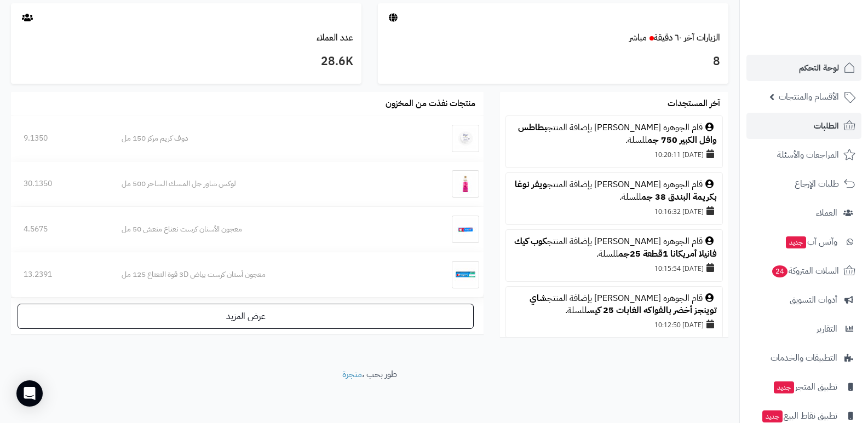 The height and width of the screenshot is (423, 868). Describe the element at coordinates (805, 155) in the screenshot. I see `a: المراجعات والأسئلة` at that location.